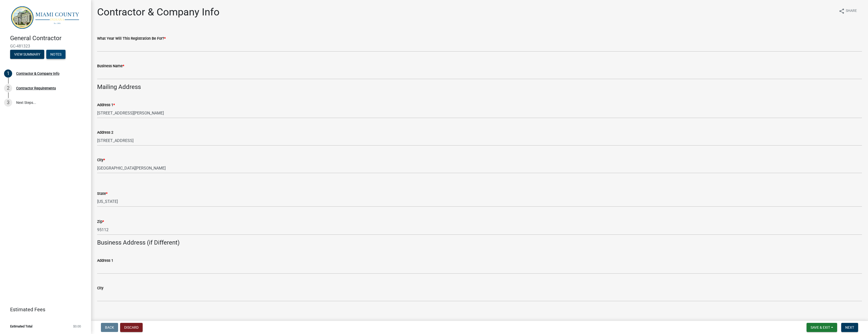 Image resolution: width=868 pixels, height=334 pixels. Describe the element at coordinates (77, 327) in the screenshot. I see `span: $0.00` at that location.